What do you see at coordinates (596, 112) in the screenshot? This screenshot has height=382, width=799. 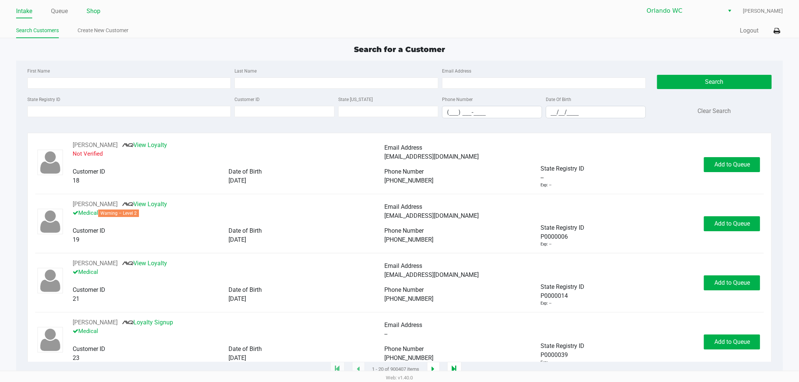 I see `kendo-maskedtextbox: Format: MM/DD/YYYY` at bounding box center [596, 112].